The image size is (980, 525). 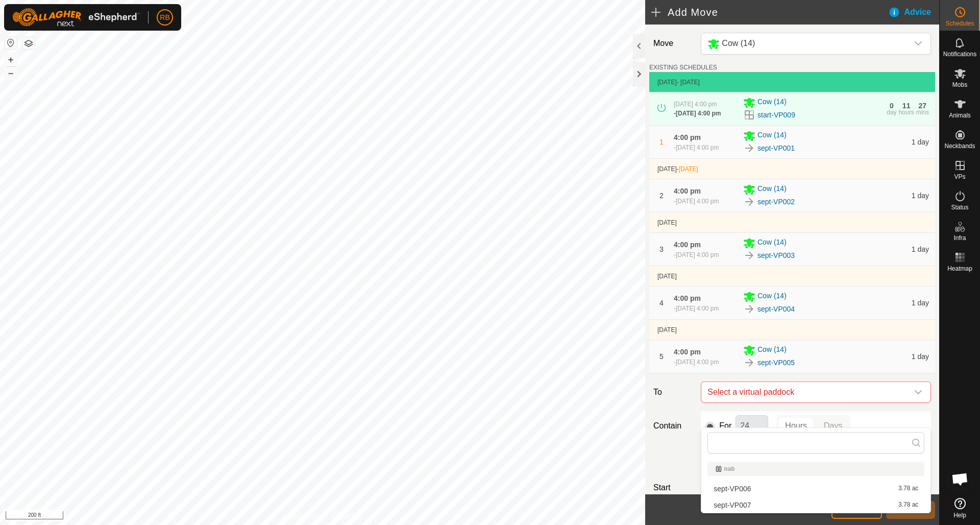 What do you see at coordinates (960, 479) in the screenshot?
I see `div: Open chat` at bounding box center [960, 479].